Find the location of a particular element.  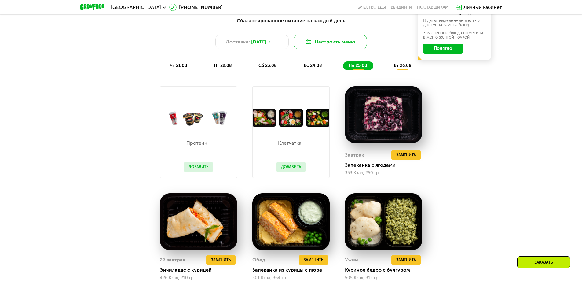

span: вс 24.08 is located at coordinates (313, 65).